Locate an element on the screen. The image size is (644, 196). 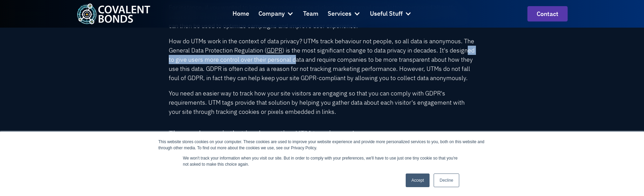
a: Accept is located at coordinates (417, 180).